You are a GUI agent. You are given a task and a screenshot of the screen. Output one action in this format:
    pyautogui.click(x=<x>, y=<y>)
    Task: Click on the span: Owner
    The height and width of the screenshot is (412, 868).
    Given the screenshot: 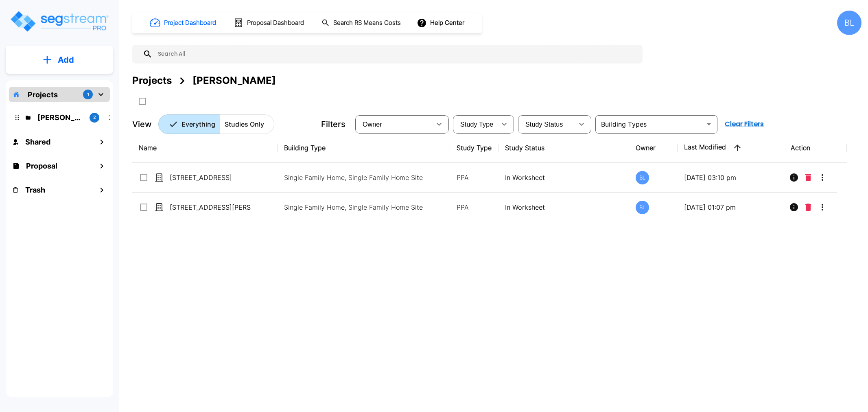 What is the action you would take?
    pyautogui.click(x=372, y=124)
    